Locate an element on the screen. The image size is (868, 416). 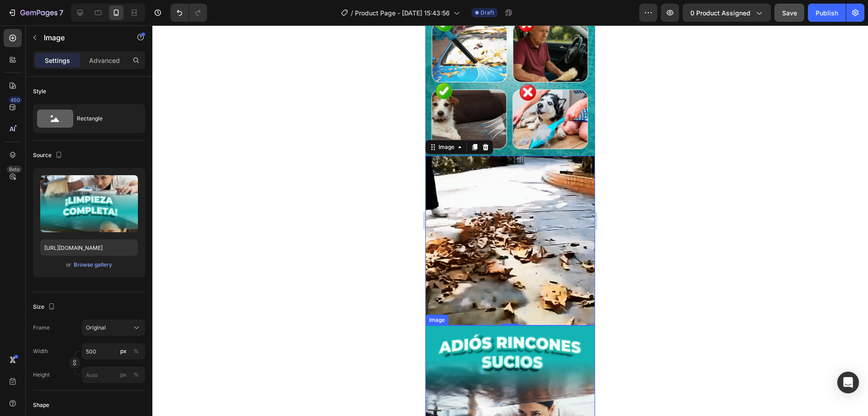
div: Beta is located at coordinates (14, 169).